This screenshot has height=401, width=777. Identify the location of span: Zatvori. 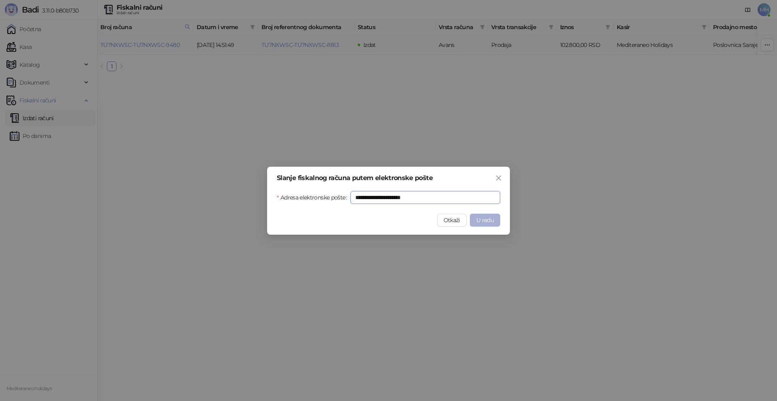
(499, 178).